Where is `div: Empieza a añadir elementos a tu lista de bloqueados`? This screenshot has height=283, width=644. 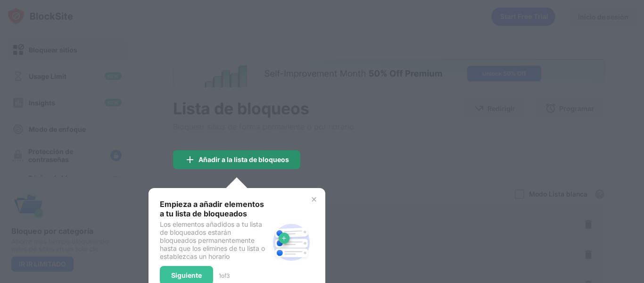 div: Empieza a añadir elementos a tu lista de bloqueados is located at coordinates (214, 208).